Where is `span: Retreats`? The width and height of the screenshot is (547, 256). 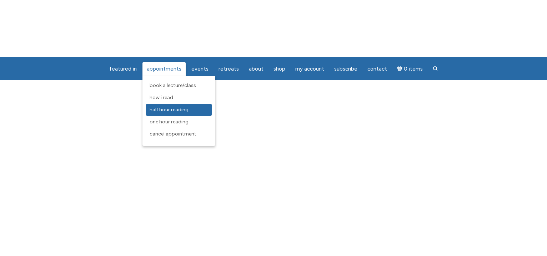
span: Retreats is located at coordinates (229, 69).